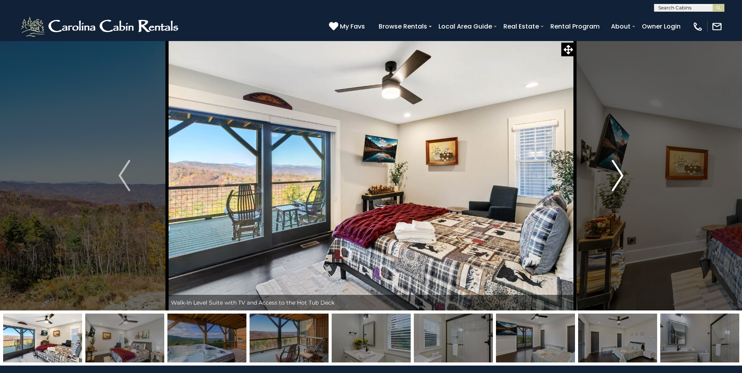 Image resolution: width=742 pixels, height=373 pixels. Describe the element at coordinates (289, 338) in the screenshot. I see `img: 165420819` at that location.